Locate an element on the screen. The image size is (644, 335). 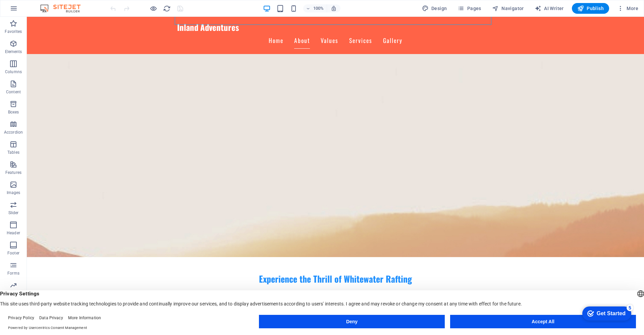
p: Tables is located at coordinates (13, 152).